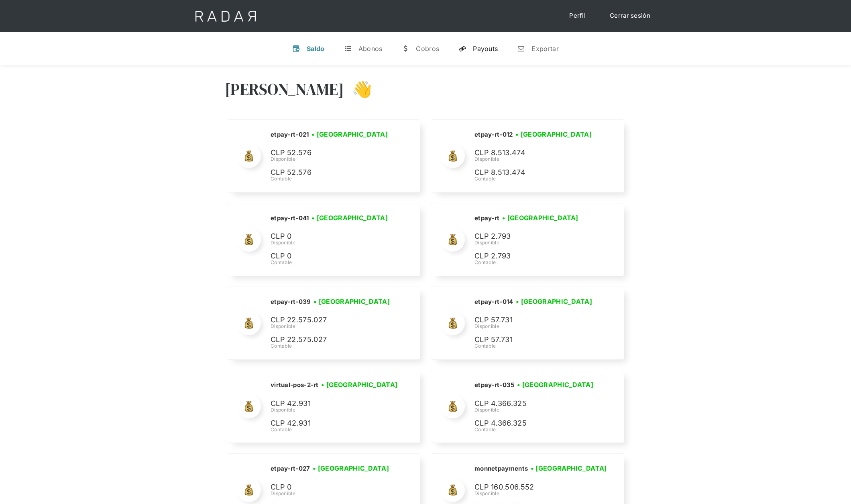  Describe the element at coordinates (535, 486) in the screenshot. I see `p: CLP 160.506.552` at that location.